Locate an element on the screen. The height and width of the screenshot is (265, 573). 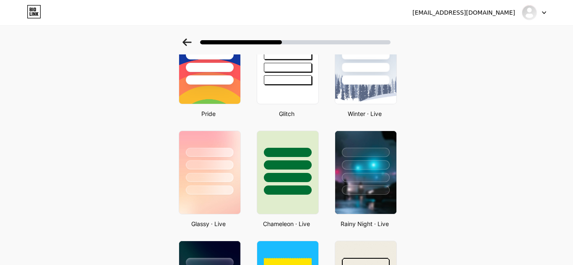
img: Ruth Jane Velarde is located at coordinates (529, 13).